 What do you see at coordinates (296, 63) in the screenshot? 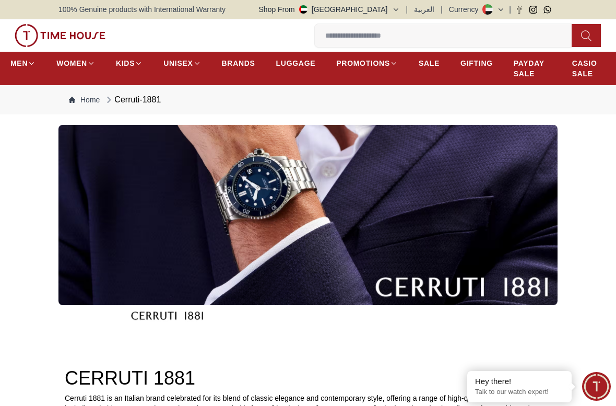
I see `a: LUGGAGE` at bounding box center [296, 63].